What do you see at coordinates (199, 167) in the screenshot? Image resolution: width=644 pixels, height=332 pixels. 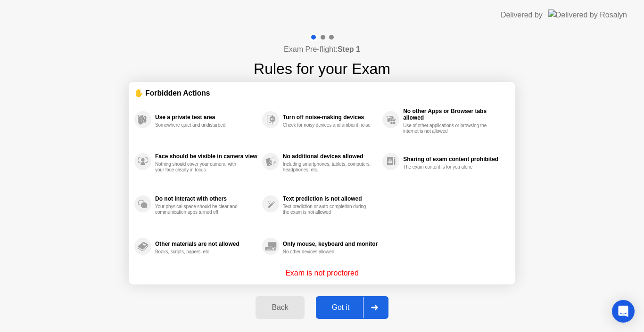 I see `div: Nothing should cover your camera, with your face clearly in focus` at bounding box center [199, 167].